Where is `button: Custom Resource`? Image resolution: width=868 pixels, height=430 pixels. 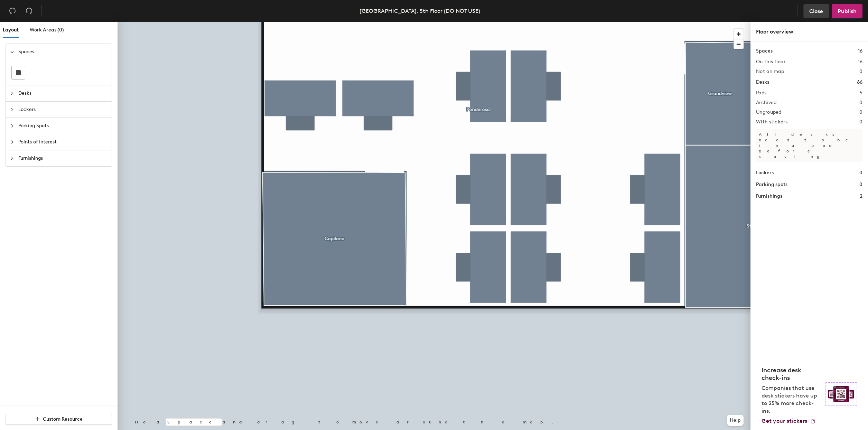 button: Custom Resource is located at coordinates (59, 419).